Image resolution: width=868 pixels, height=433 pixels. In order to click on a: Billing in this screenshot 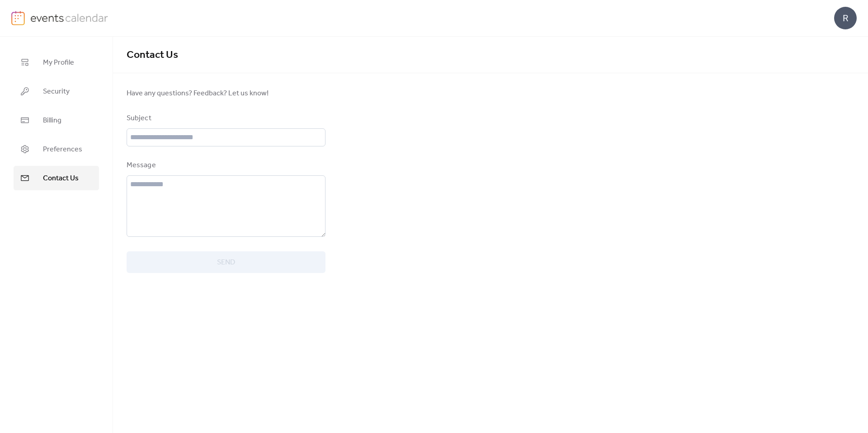, I will do `click(56, 120)`.